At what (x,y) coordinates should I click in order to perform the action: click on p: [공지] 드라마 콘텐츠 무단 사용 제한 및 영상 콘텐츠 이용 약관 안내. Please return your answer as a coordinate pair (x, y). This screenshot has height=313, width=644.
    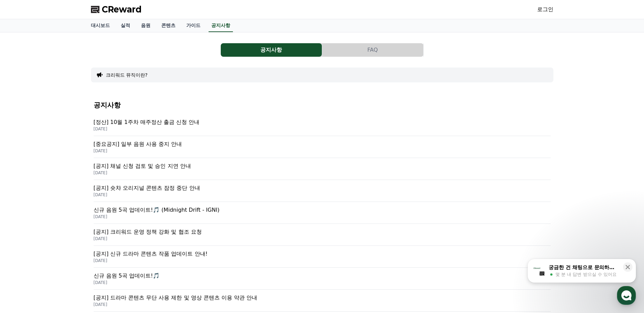
    Looking at the image, I should click on (322, 298).